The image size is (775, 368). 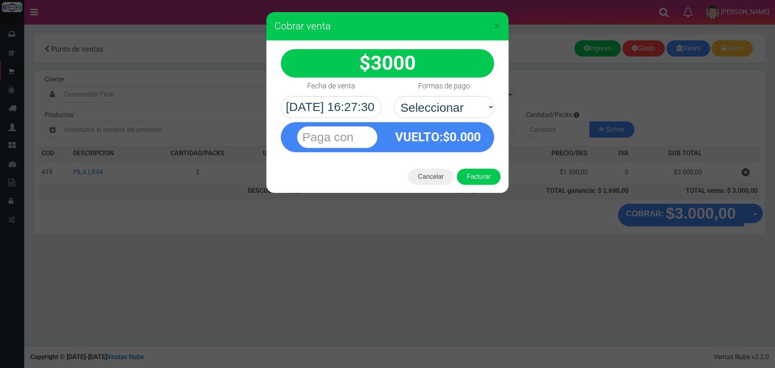 I want to click on h4: Formas de pago, so click(x=444, y=86).